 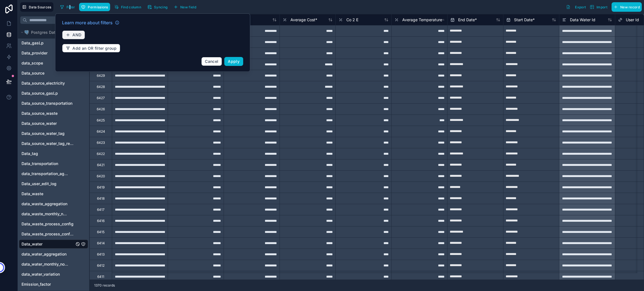 What do you see at coordinates (95, 48) in the screenshot?
I see `span: Add an OR filter group` at bounding box center [95, 48].